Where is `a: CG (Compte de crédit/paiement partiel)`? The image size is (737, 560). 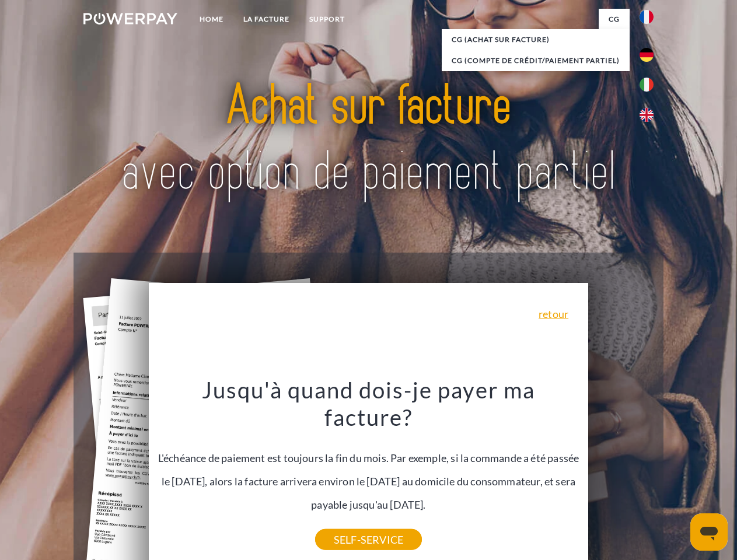 a: CG (Compte de crédit/paiement partiel) is located at coordinates (536, 60).